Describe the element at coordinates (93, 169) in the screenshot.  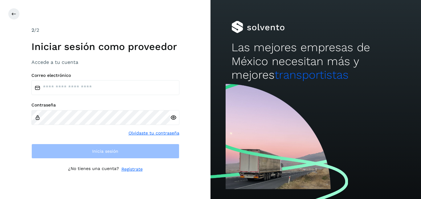
I see `p: ¿No tienes una cuenta?` at that location.